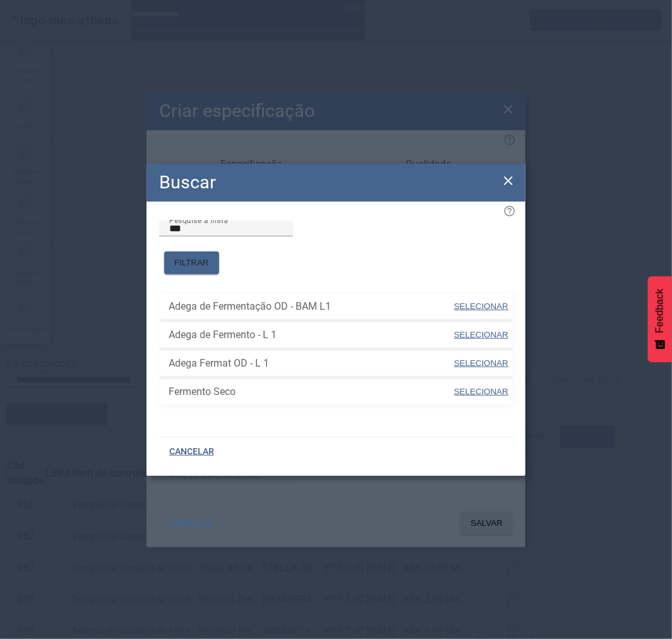  Describe the element at coordinates (487, 524) in the screenshot. I see `button: SALVAR` at that location.